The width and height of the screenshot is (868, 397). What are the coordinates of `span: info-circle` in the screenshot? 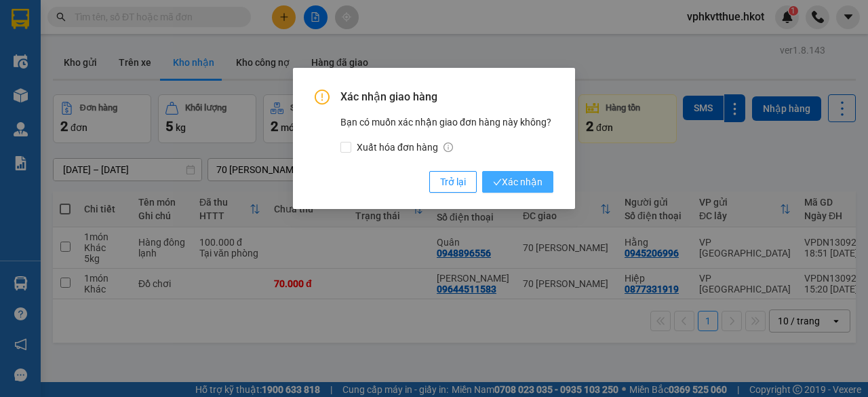 It's located at (449, 148).